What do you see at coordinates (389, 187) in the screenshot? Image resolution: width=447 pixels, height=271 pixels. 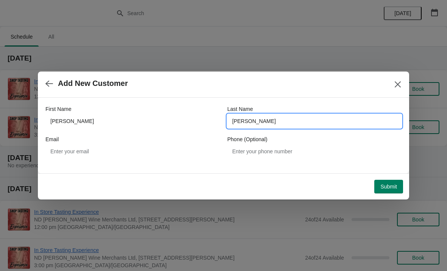 I see `button: Submit` at bounding box center [389, 187].